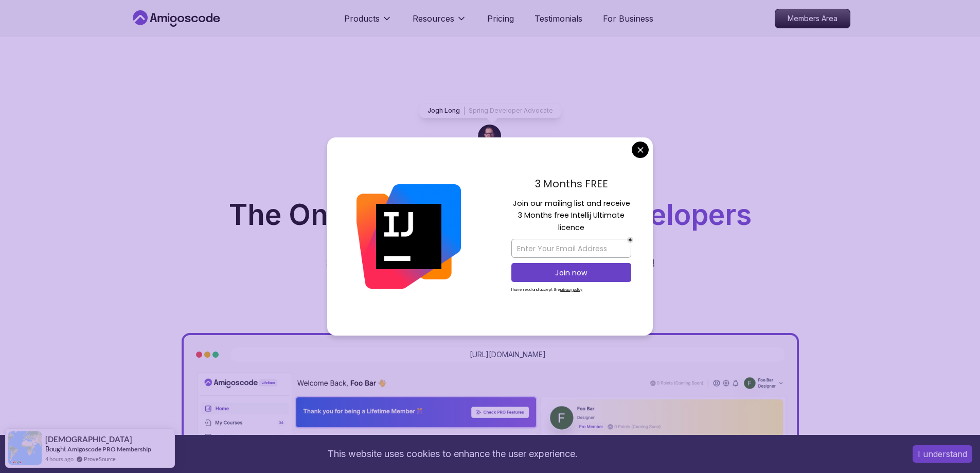  What do you see at coordinates (440, 23) in the screenshot?
I see `button: Resources` at bounding box center [440, 23].